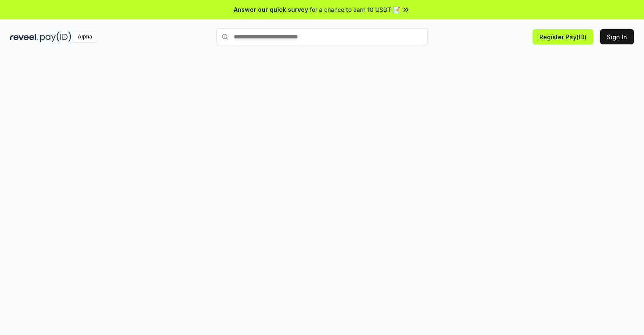 Image resolution: width=644 pixels, height=335 pixels. I want to click on img: reveel_dark, so click(24, 37).